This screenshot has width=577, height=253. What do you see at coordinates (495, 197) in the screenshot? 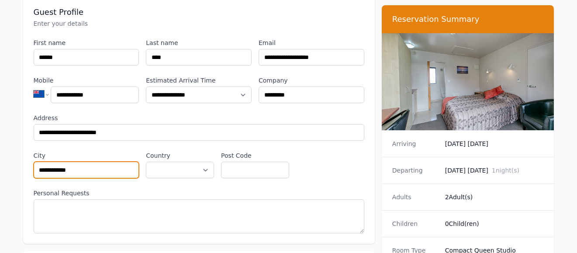
I see `dd: 2 Adult(s)` at bounding box center [495, 197].